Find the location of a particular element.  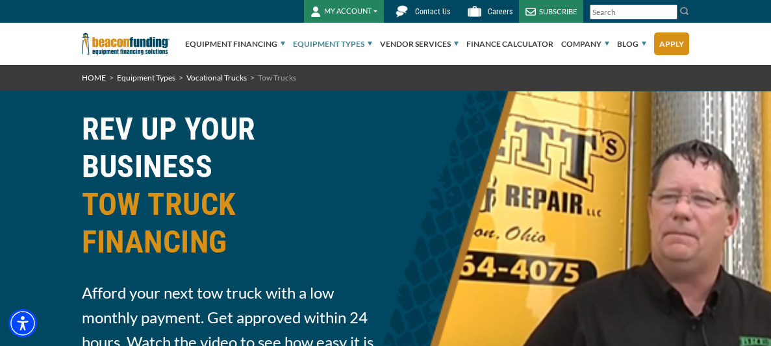

a: Blog is located at coordinates (632, 44).